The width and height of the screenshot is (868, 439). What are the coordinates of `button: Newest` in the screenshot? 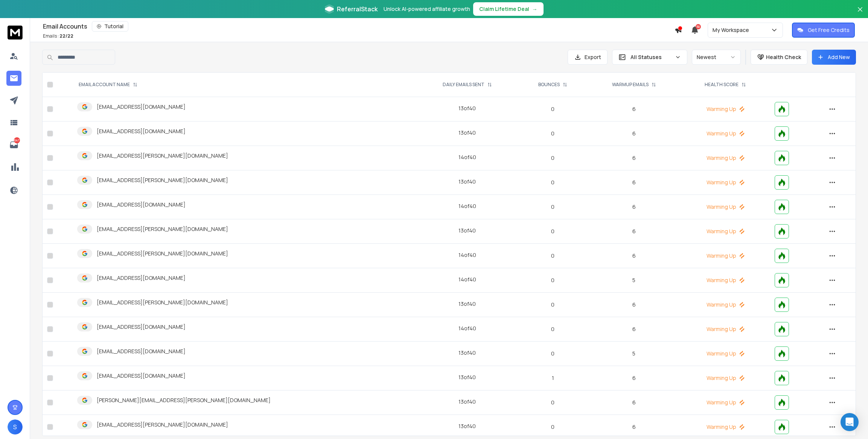 It's located at (717, 57).